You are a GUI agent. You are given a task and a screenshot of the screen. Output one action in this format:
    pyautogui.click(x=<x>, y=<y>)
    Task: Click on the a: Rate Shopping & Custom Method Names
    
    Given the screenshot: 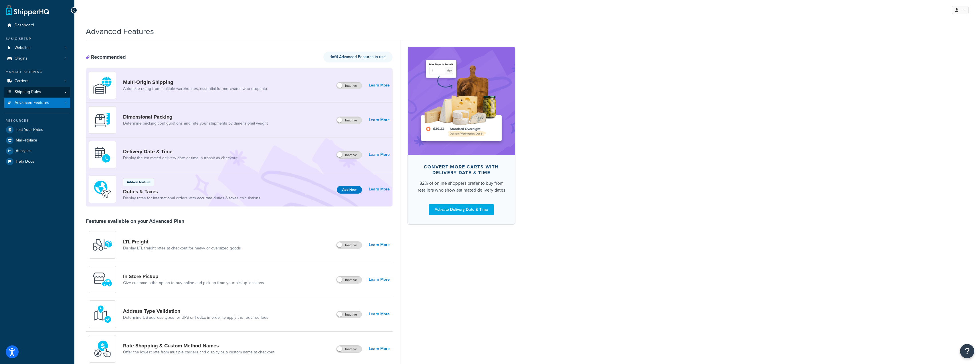 What is the action you would take?
    pyautogui.click(x=199, y=345)
    